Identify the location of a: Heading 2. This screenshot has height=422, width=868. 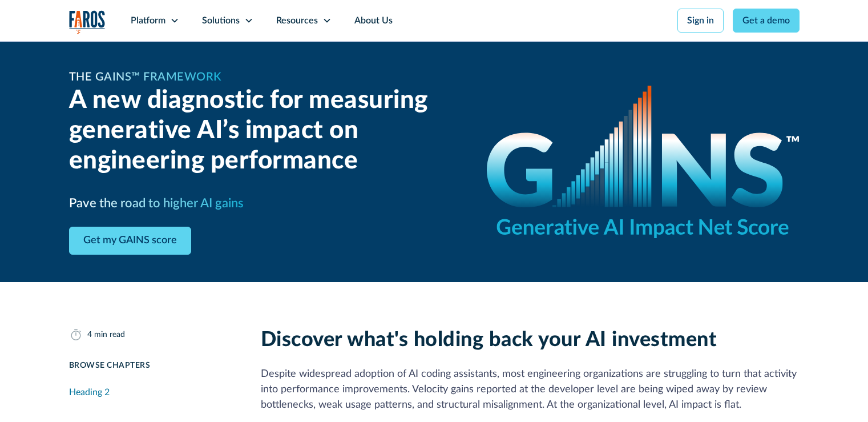
(151, 393).